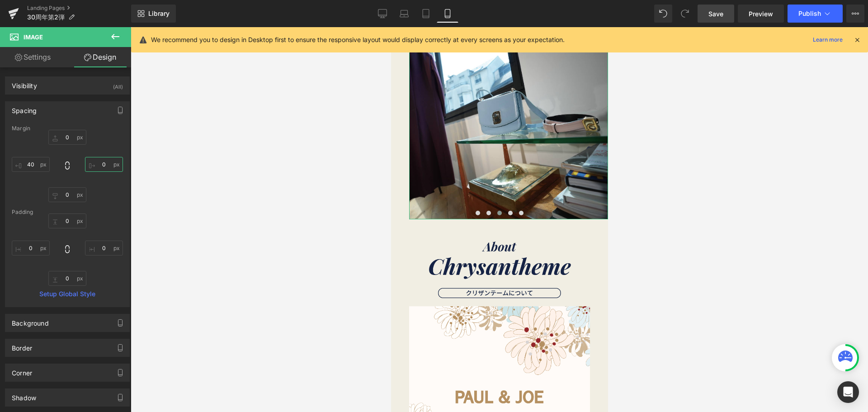  I want to click on a: Laptop, so click(404, 14).